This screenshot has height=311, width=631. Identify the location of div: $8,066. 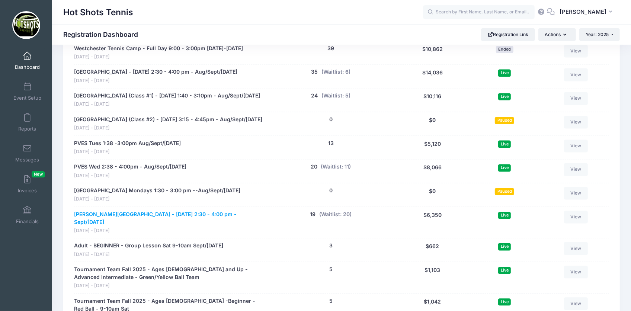
(432, 171).